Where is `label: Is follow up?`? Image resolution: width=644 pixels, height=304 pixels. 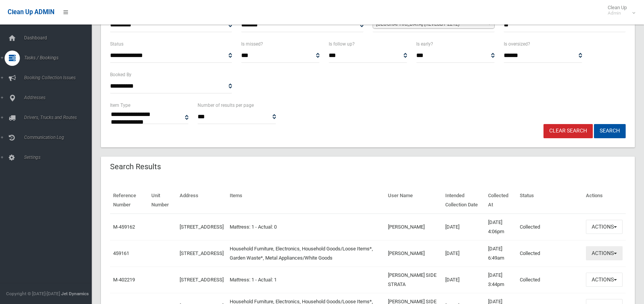 label: Is follow up? is located at coordinates (341, 44).